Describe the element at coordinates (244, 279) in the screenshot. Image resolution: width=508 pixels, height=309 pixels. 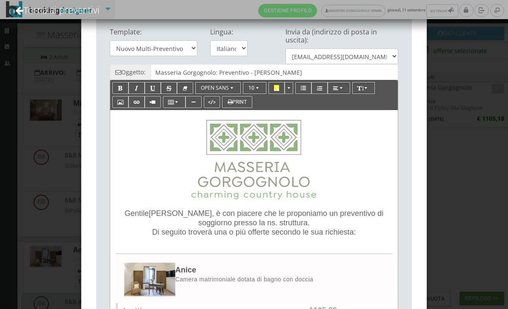
I see `span: Camera matrimoniale dotata di bagno con doccia` at that location.